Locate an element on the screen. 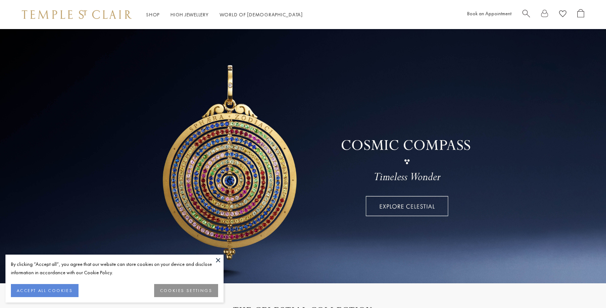 The image size is (606, 308). a: Book an Appointment is located at coordinates (489, 13).